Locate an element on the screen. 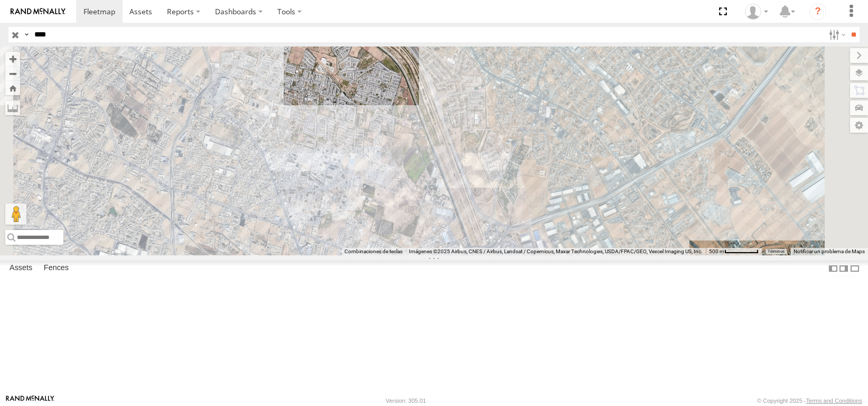 The width and height of the screenshot is (868, 406). button: Zoom in is located at coordinates (13, 59).